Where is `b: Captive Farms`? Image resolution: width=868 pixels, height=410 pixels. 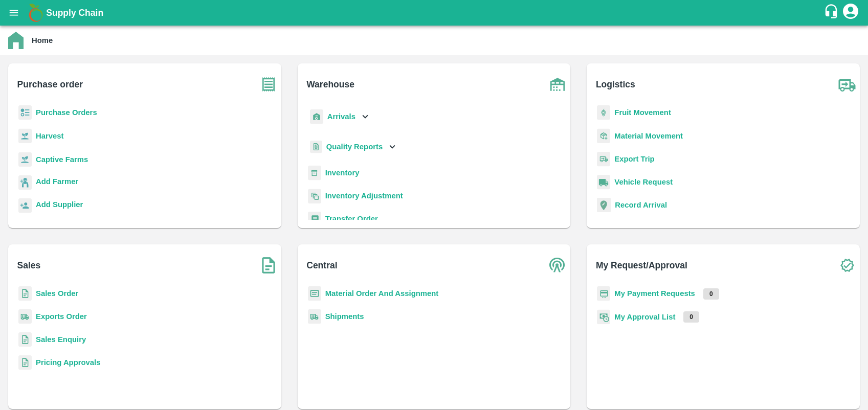 b: Captive Farms is located at coordinates (62, 160).